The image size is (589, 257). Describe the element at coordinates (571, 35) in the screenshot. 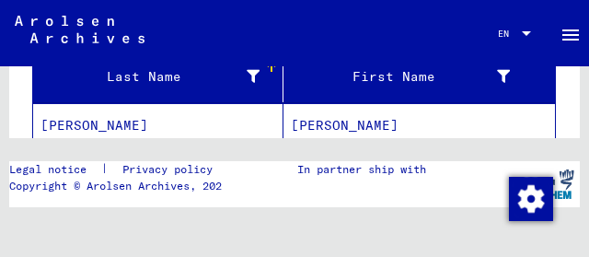

I see `mat-icon: Side nav toggle icon` at that location.